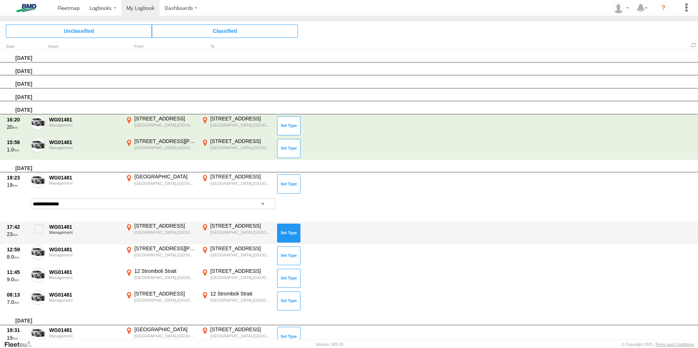  Describe the element at coordinates (621, 8) in the screenshot. I see `div: Emil Vranjes` at that location.